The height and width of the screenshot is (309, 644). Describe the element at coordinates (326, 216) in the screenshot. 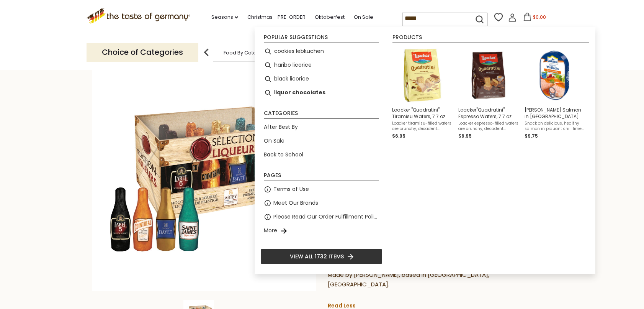

I see `a: Please Read Our Order Fulfillment Policies` at that location.